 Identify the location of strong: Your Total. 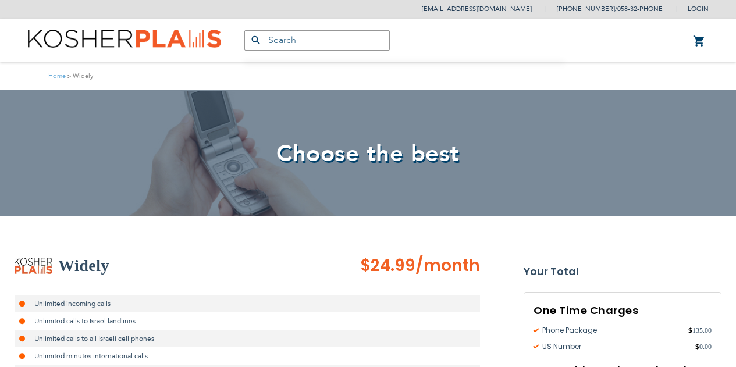
(622, 272).